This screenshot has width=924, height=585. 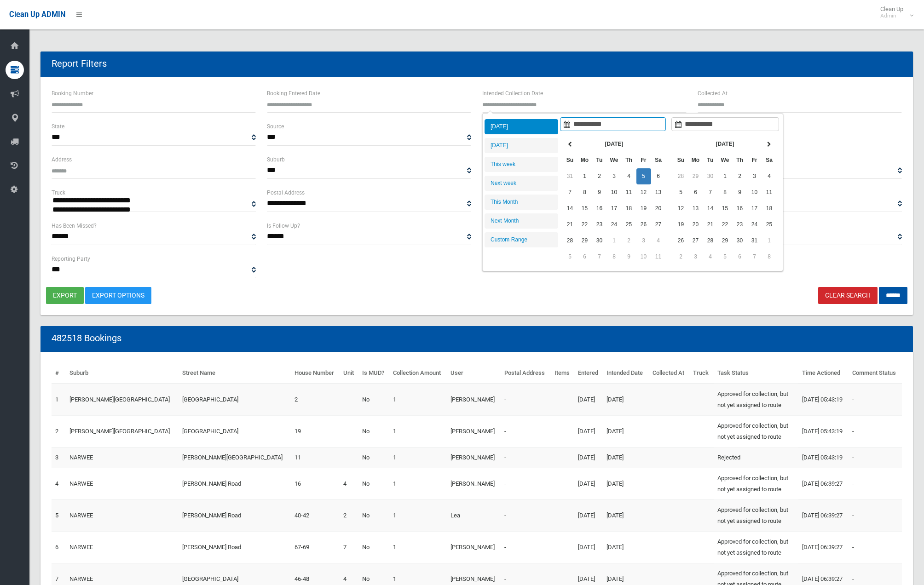 What do you see at coordinates (570, 176) in the screenshot?
I see `td: 31` at bounding box center [570, 176].